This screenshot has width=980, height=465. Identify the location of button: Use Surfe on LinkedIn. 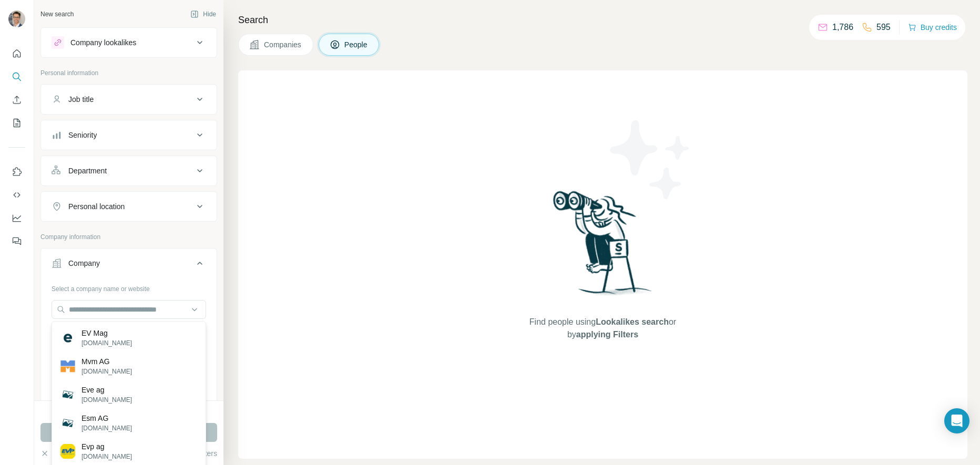
(17, 172).